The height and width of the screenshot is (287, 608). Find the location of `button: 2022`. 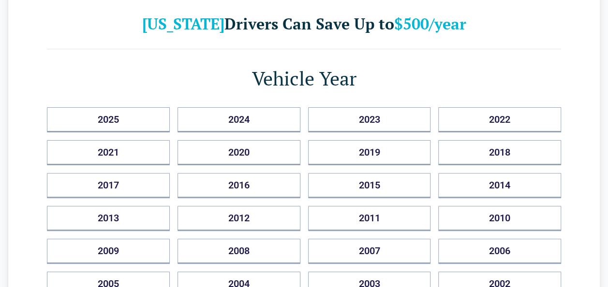

button: 2022 is located at coordinates (500, 120).